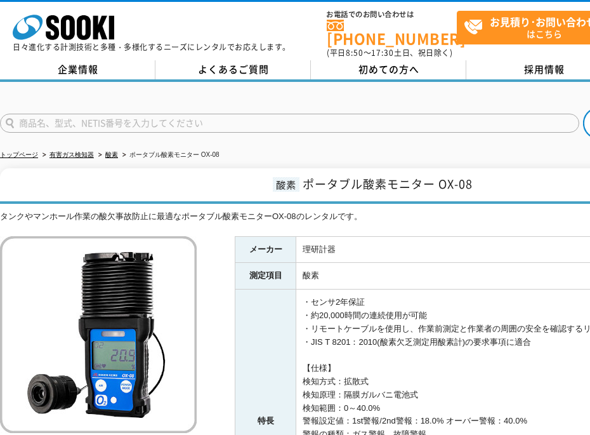  Describe the element at coordinates (355, 53) in the screenshot. I see `span: 8:50` at that location.